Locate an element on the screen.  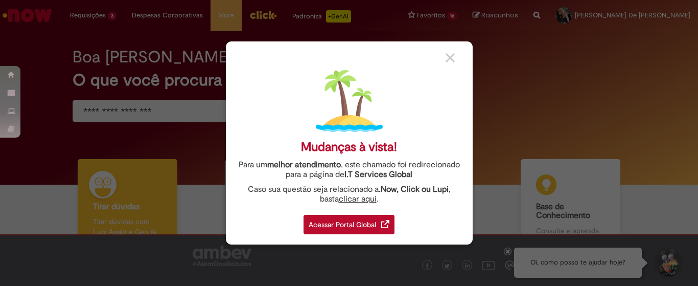
a: I.T Services Global is located at coordinates (378, 171).